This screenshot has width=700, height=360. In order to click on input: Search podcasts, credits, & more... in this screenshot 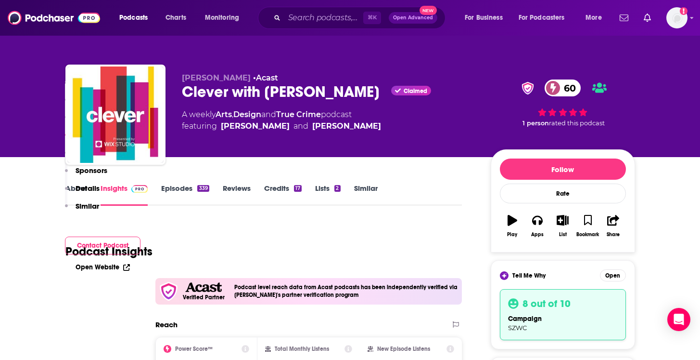, I will do `click(324, 18)`.